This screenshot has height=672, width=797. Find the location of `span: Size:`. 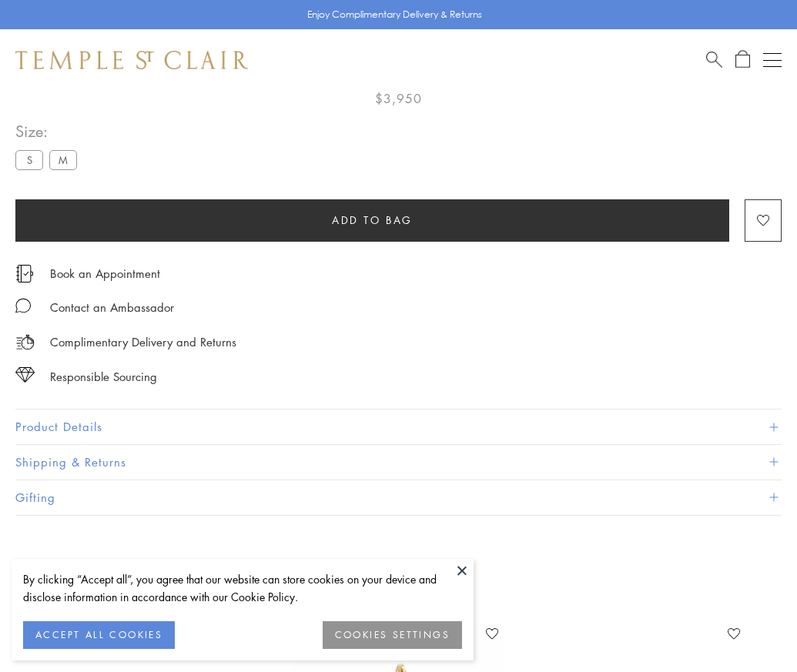

span: Size: is located at coordinates (49, 131).